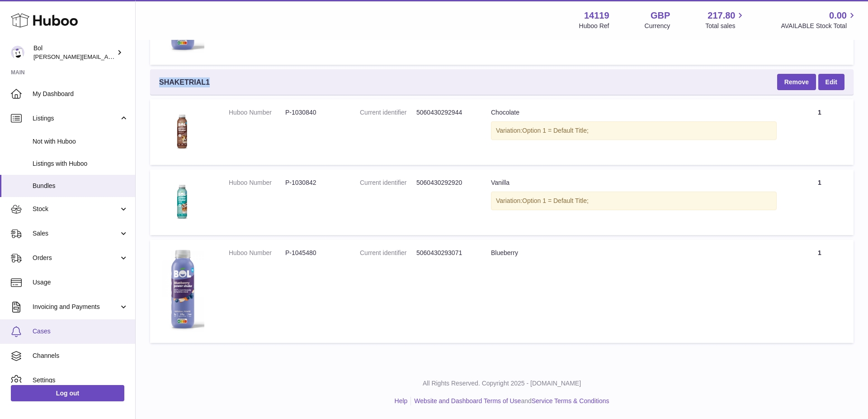 The width and height of the screenshot is (868, 419). I want to click on dd: P-1030840, so click(314, 112).